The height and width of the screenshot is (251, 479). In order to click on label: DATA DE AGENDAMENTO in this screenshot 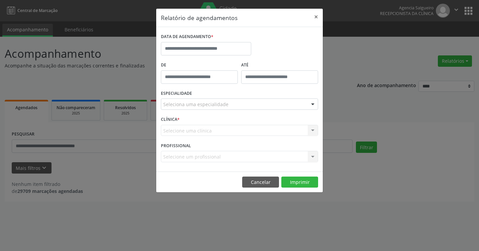, I will do `click(187, 37)`.